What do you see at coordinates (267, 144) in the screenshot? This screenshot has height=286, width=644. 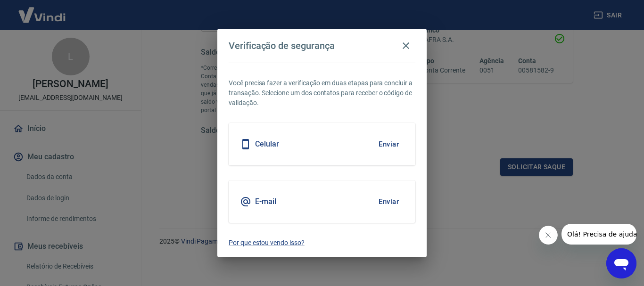 I see `h5: Celular` at bounding box center [267, 144].